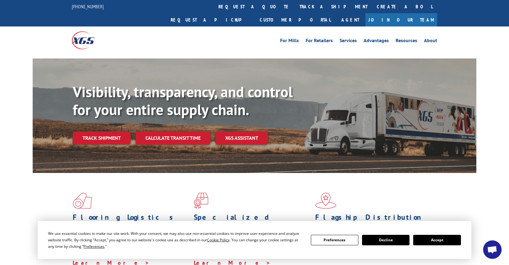 This screenshot has width=509, height=265. What do you see at coordinates (82, 201) in the screenshot?
I see `img: xgs-icon-total-supply-chain-intelligence-red` at bounding box center [82, 201].